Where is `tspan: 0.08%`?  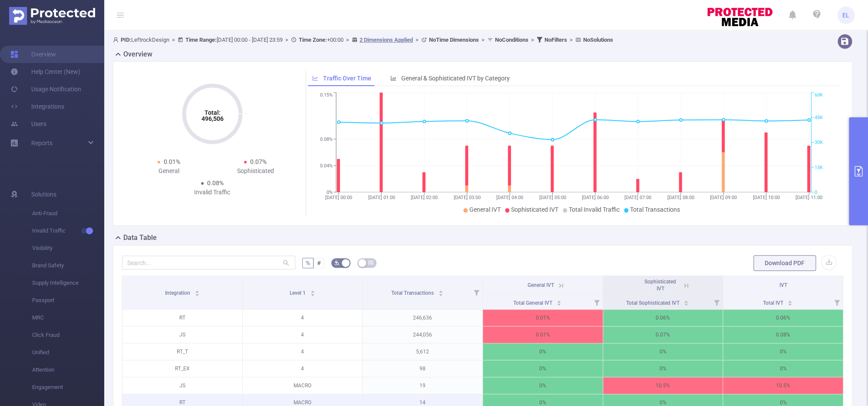
tspan: 0.08% is located at coordinates (326, 139).